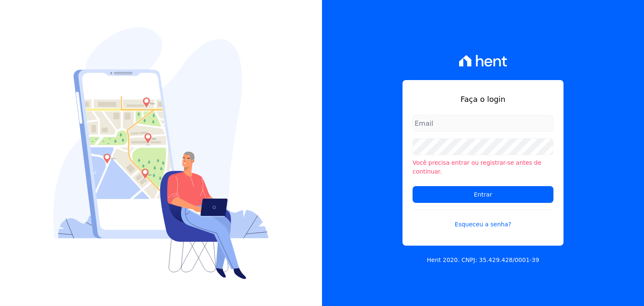 The image size is (644, 306). Describe the element at coordinates (483, 220) in the screenshot. I see `a: Esqueceu a senha?` at that location.